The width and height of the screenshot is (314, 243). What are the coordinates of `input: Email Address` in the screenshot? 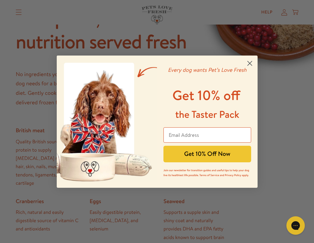 It's located at (207, 135).